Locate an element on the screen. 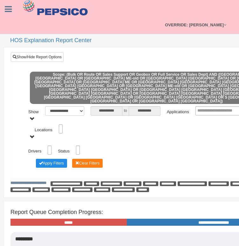 The image size is (239, 246). a: Show/Hide Report Options is located at coordinates (37, 57).